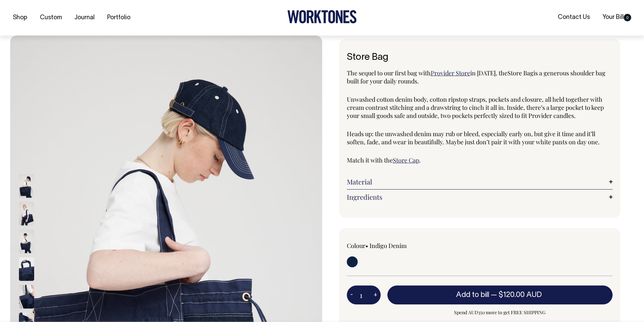 The height and width of the screenshot is (322, 644). I want to click on span: Store Bag, so click(520, 73).